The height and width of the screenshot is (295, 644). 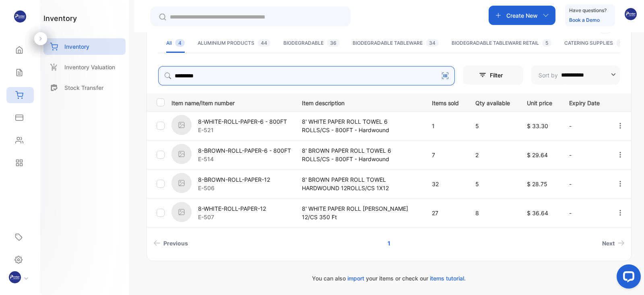 I want to click on span: Previous, so click(x=176, y=243).